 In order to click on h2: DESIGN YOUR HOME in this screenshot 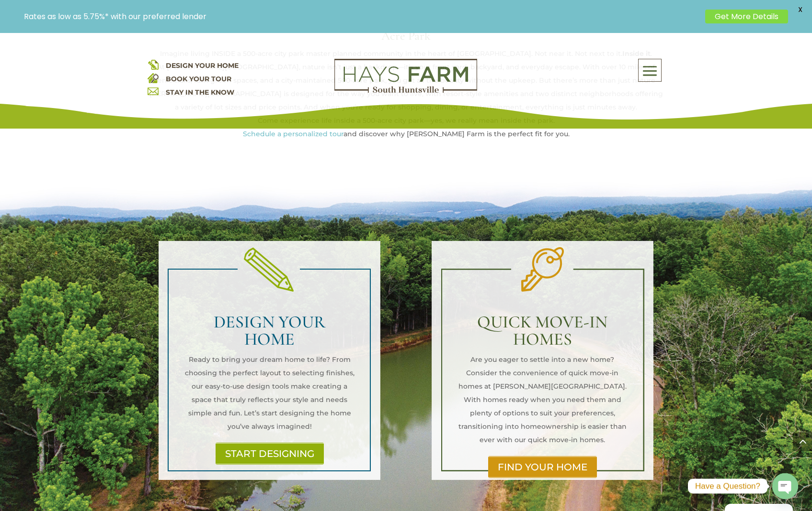, I will do `click(269, 333)`.